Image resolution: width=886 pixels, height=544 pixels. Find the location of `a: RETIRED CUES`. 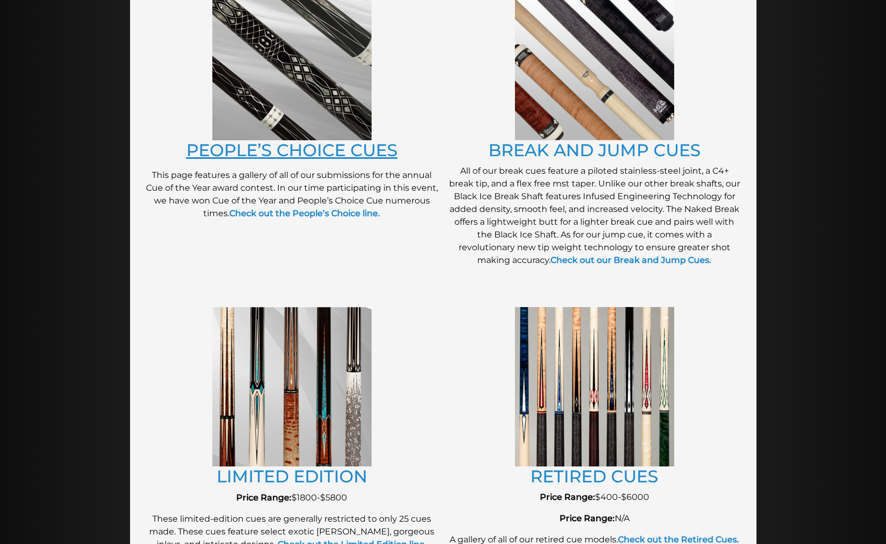

a: RETIRED CUES is located at coordinates (594, 476).